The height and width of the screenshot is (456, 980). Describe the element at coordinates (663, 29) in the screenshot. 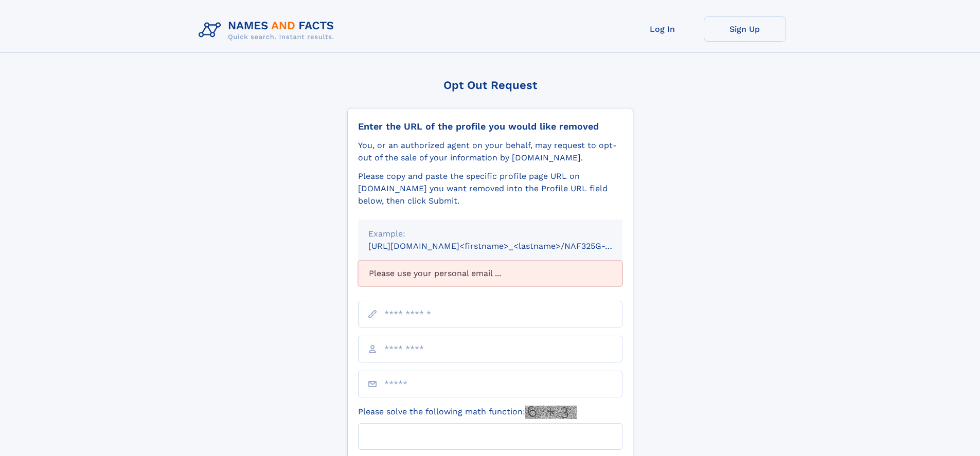

I see `a: Log In` at that location.